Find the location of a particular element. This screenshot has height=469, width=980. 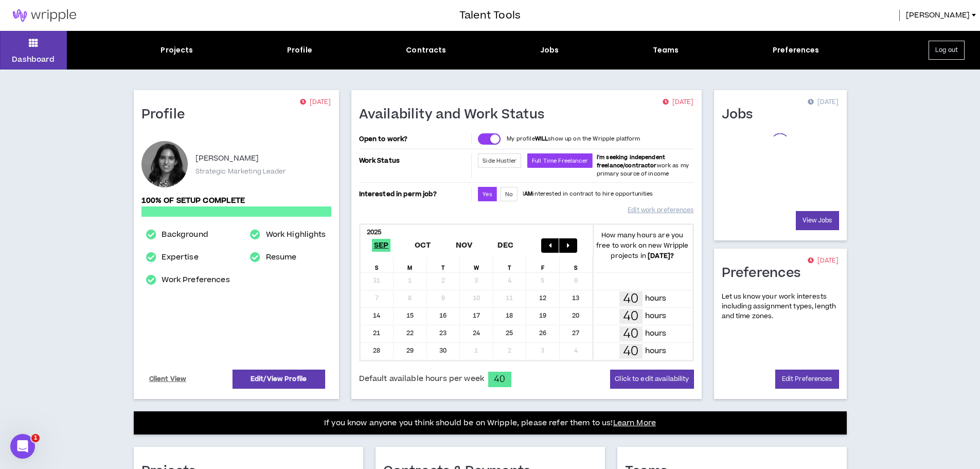

span: work as my primary source of income is located at coordinates (642, 166).